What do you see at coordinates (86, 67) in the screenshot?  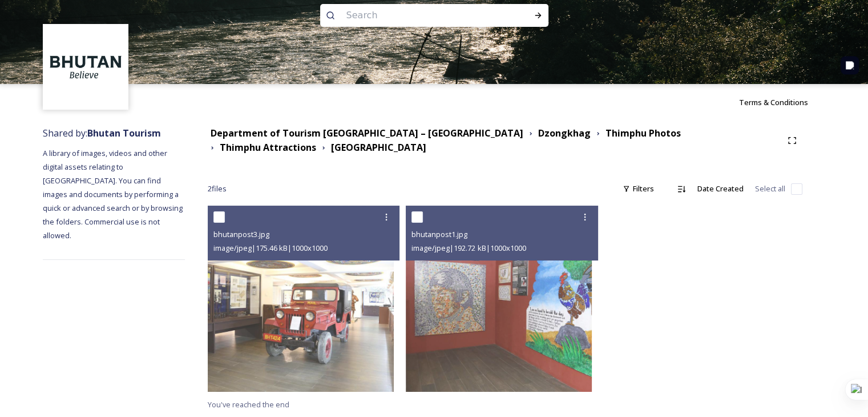 I see `img: BT_Logo_BB_Lockup_CMYK_High%2520Res.jpg` at bounding box center [86, 67].